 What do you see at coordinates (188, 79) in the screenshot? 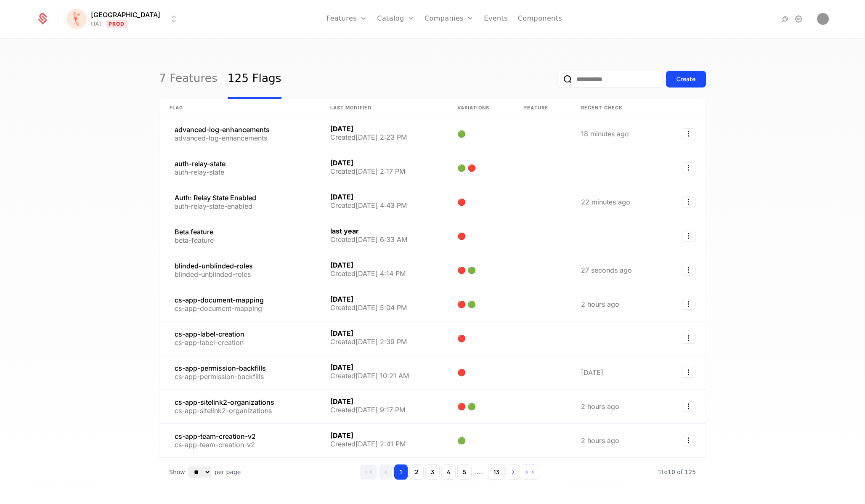
I see `a: 7 Features` at bounding box center [188, 79].